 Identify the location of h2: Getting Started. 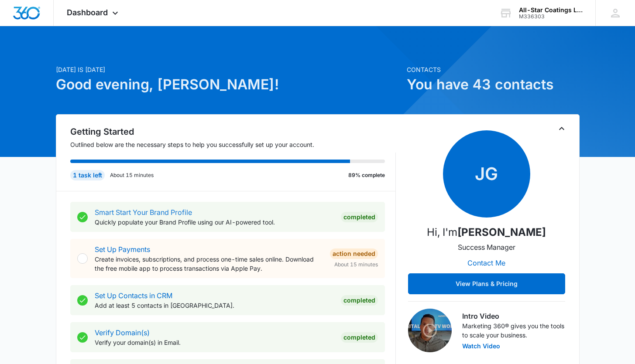
(233, 132).